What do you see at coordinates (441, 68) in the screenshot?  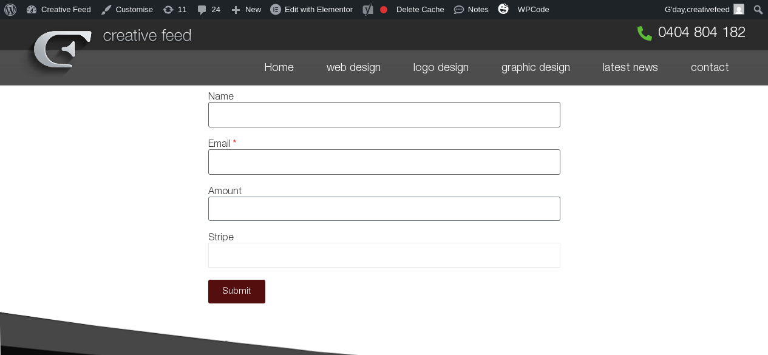 I see `a: logo design` at bounding box center [441, 68].